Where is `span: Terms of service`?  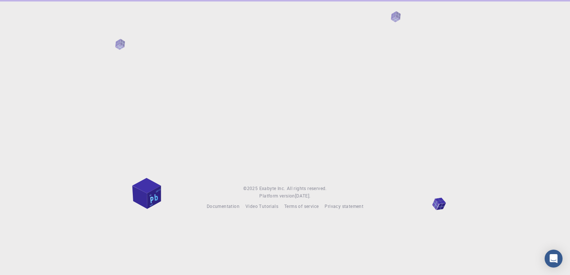 span: Terms of service is located at coordinates (301, 206).